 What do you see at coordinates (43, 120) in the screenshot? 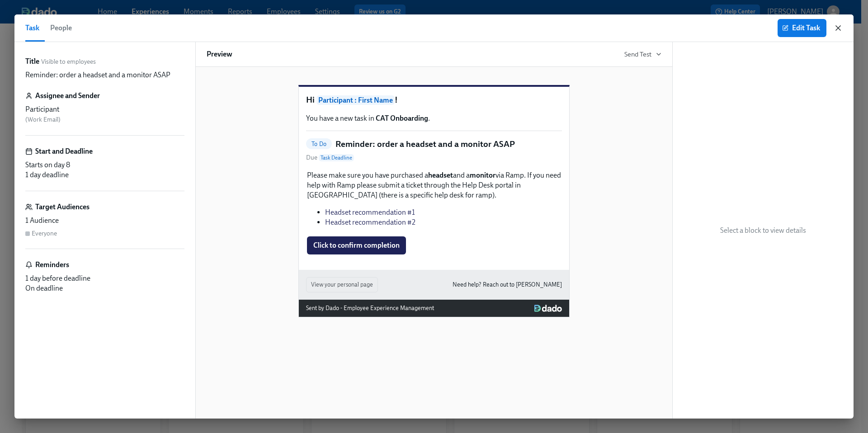
I see `span: ( Work Email )` at bounding box center [43, 120].